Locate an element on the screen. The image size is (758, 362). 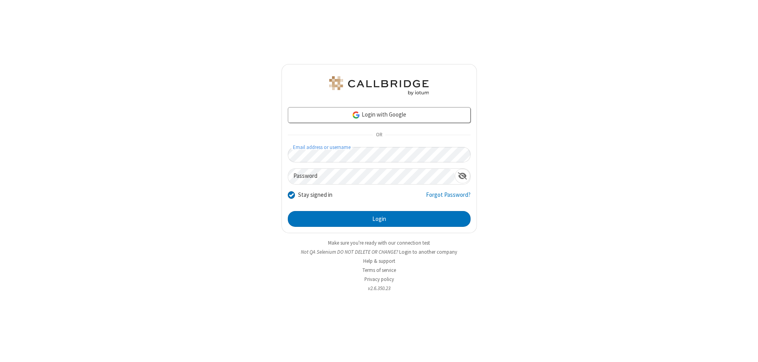
input: Password is located at coordinates (371, 176).